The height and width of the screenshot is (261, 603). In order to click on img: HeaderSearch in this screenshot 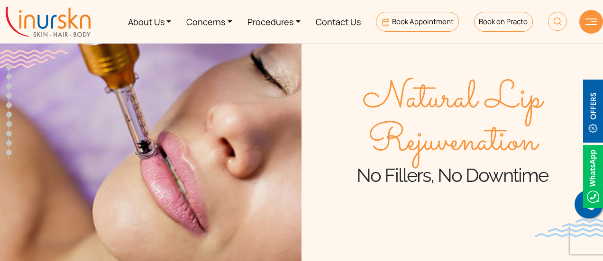, I will do `click(558, 21)`.